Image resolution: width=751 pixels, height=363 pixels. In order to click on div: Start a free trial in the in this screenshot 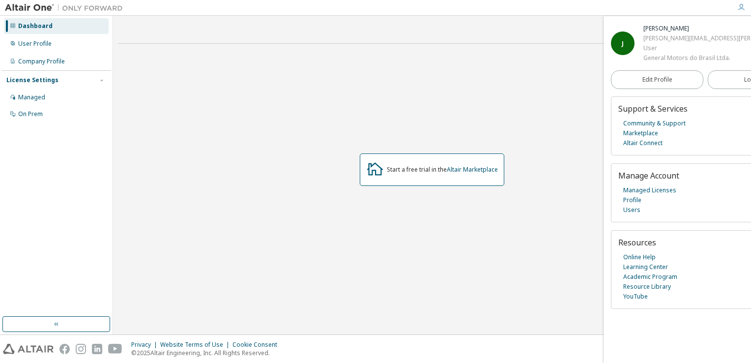, I will do `click(443, 170)`.